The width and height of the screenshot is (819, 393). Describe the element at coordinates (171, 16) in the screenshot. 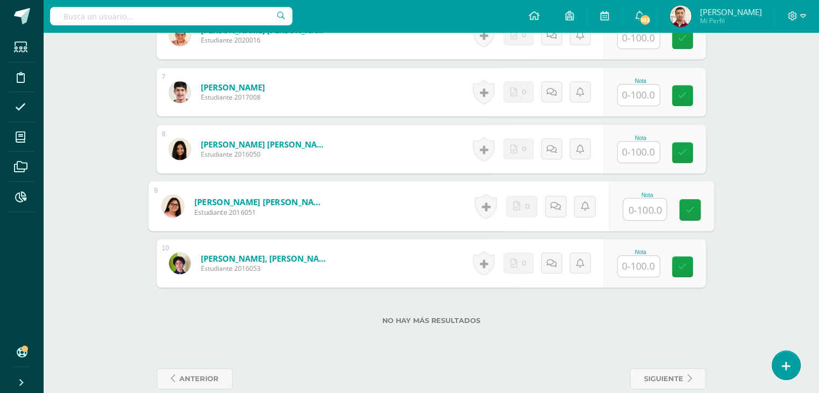

I see `input: Busca un usuario...` at that location.